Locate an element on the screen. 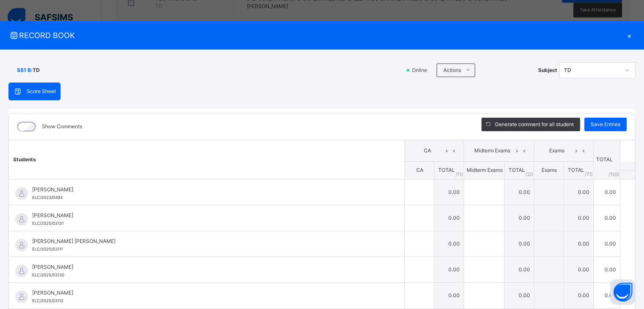 Image resolution: width=644 pixels, height=309 pixels. span: / 10 is located at coordinates (459, 174).